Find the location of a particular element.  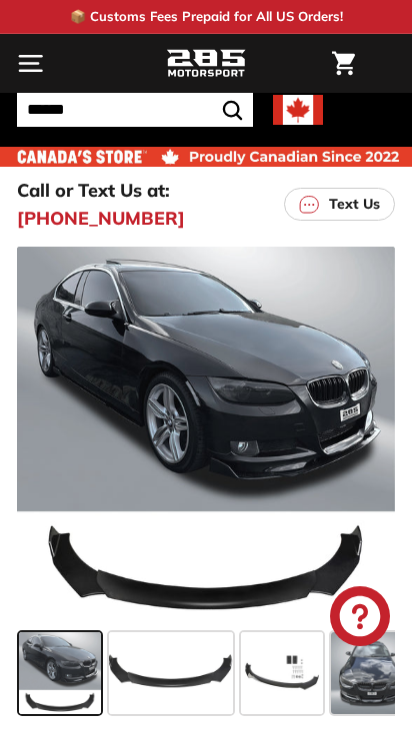

p: 📦 Customs Fees Prepaid for All US Orders! is located at coordinates (206, 17).